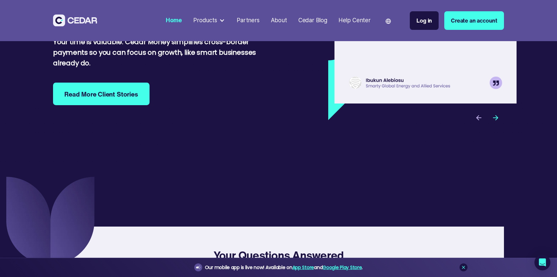  What do you see at coordinates (355, 21) in the screenshot?
I see `a: Help Center` at bounding box center [355, 21].